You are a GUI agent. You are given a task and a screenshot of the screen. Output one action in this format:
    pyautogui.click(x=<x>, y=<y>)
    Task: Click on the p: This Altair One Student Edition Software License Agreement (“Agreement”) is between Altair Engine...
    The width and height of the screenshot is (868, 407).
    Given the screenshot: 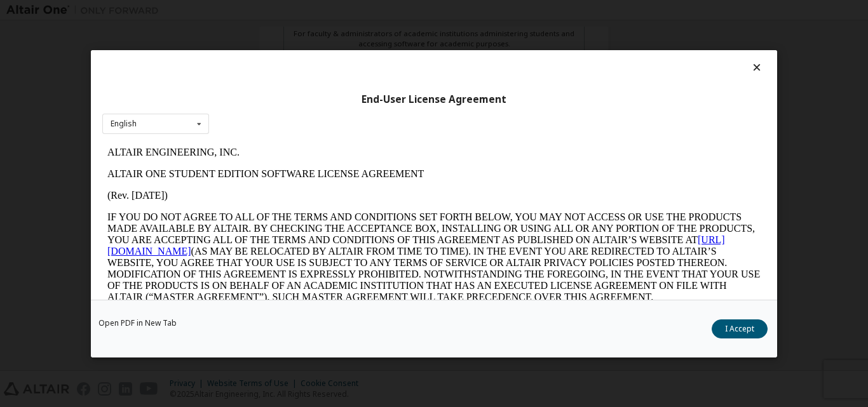 What is the action you would take?
    pyautogui.click(x=331, y=194)
    